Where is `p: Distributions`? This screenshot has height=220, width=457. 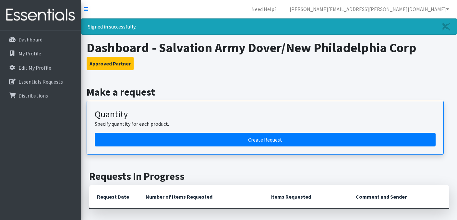
p: Distributions is located at coordinates (33, 96).